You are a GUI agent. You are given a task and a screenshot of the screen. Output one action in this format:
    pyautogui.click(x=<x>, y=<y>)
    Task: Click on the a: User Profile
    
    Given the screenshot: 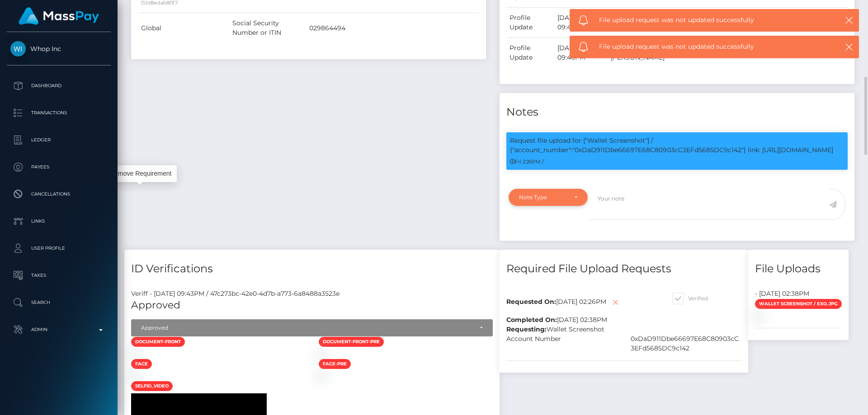 What is the action you would take?
    pyautogui.click(x=59, y=249)
    